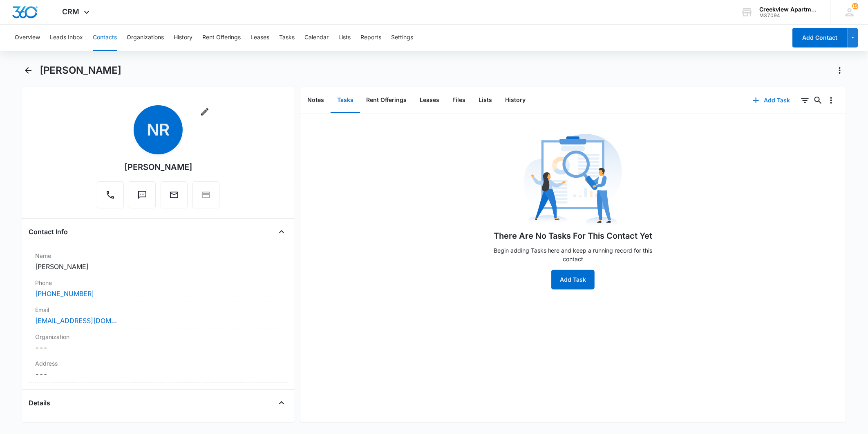 The width and height of the screenshot is (868, 434). I want to click on button: Email, so click(175, 194).